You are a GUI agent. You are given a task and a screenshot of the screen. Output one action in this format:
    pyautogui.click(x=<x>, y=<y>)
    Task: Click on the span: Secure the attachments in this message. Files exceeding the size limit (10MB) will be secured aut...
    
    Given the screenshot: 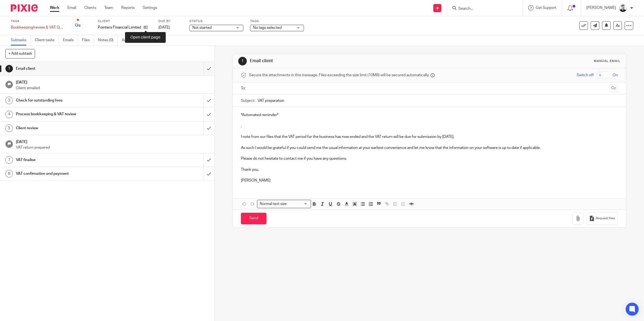 What is the action you would take?
    pyautogui.click(x=339, y=75)
    